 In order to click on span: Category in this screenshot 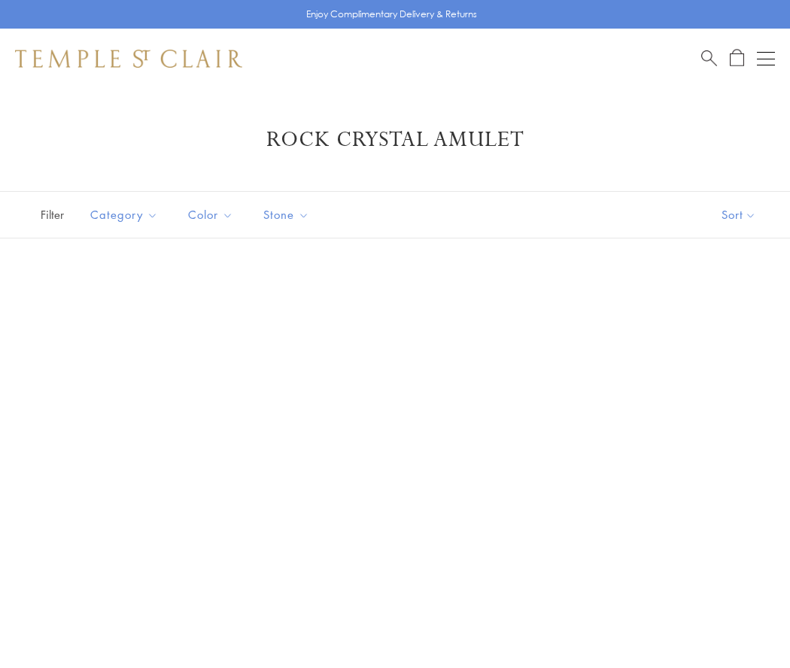, I will do `click(126, 214)`.